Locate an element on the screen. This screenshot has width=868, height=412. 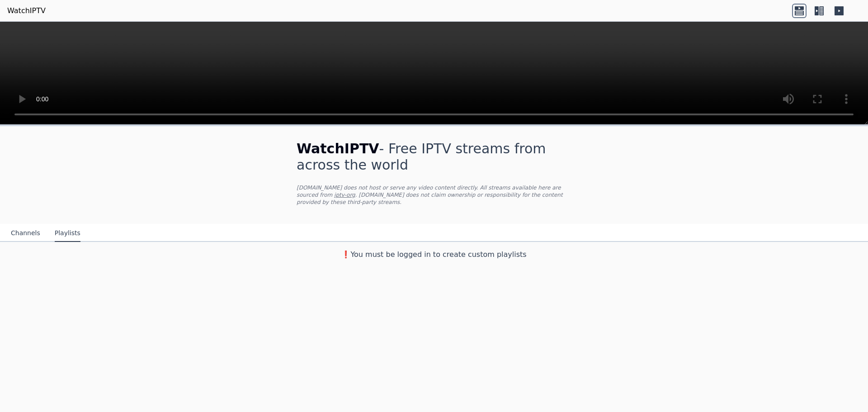
button: Playlists is located at coordinates (68, 234).